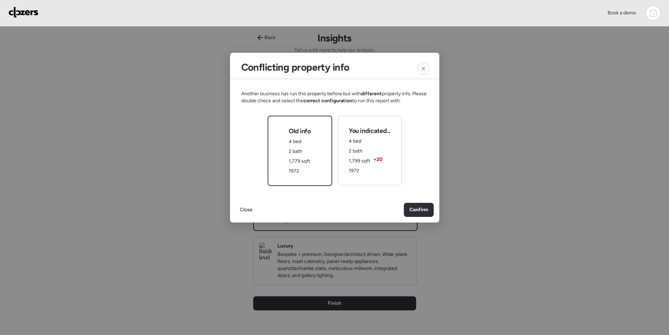 This screenshot has width=669, height=335. What do you see at coordinates (24, 12) in the screenshot?
I see `img: Logo` at bounding box center [24, 12].